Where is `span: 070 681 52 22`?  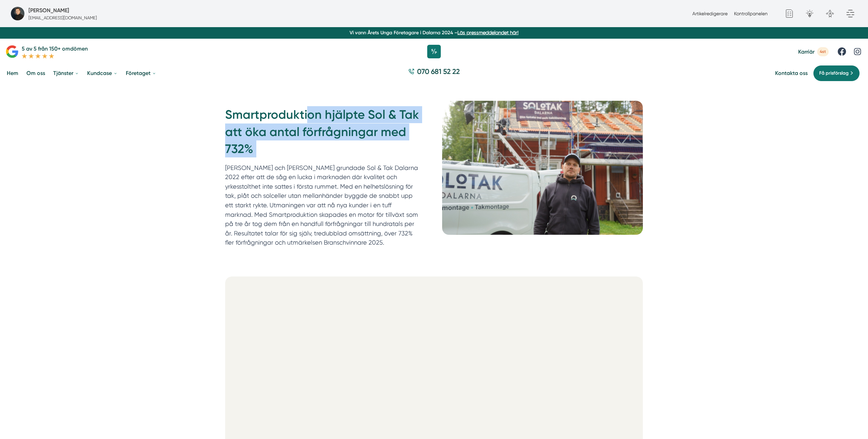 span: 070 681 52 22 is located at coordinates (438, 71).